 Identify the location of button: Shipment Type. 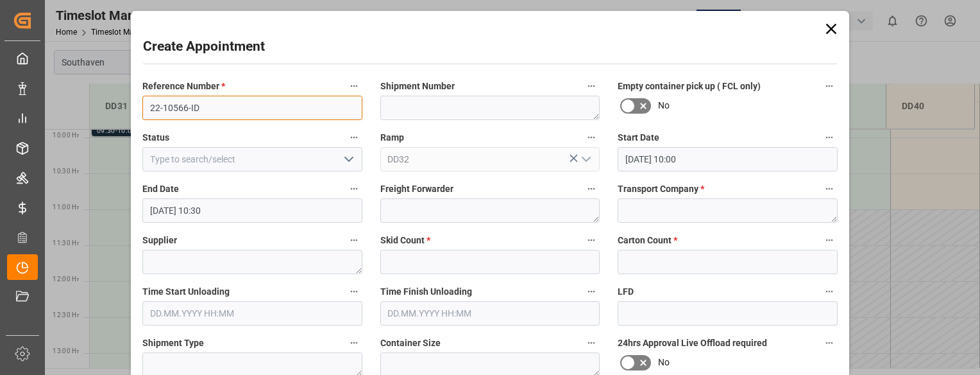
(354, 343).